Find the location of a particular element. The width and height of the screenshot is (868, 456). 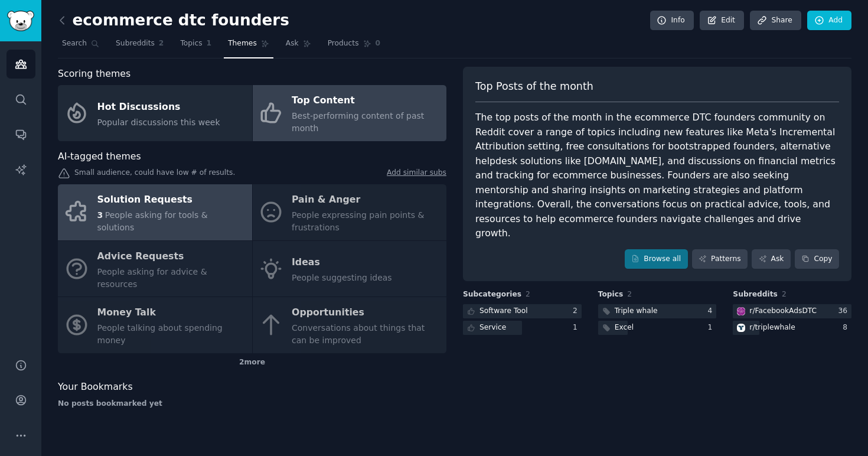

span: Your Bookmarks is located at coordinates (95, 386).